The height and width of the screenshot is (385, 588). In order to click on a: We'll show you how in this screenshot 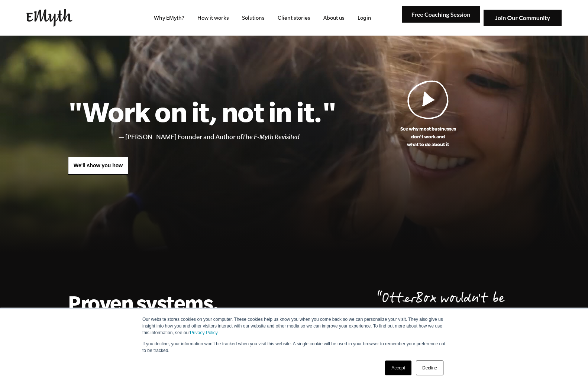, I will do `click(98, 166)`.